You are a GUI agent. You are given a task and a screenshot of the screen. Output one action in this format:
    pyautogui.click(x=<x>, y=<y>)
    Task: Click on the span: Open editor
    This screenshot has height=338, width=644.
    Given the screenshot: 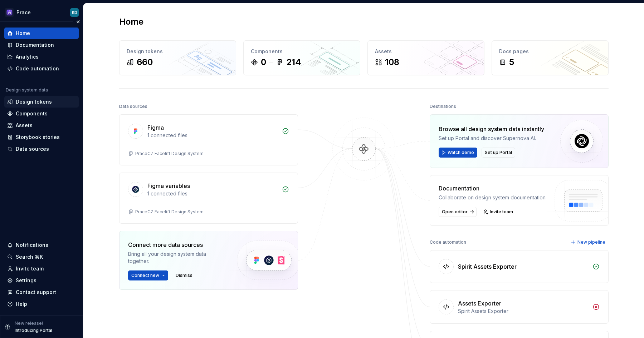 What is the action you would take?
    pyautogui.click(x=455, y=212)
    